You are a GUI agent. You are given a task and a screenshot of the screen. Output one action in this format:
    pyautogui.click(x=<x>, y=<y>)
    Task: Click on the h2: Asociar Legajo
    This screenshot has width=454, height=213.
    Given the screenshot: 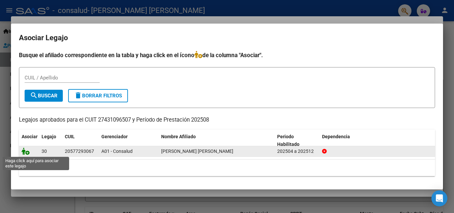 What is the action you would take?
    pyautogui.click(x=227, y=38)
    